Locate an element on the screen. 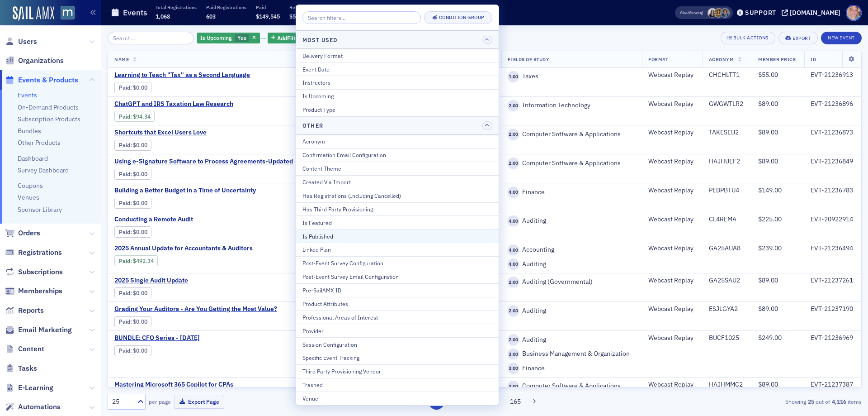 The width and height of the screenshot is (868, 416). div: Support is located at coordinates (760, 13).